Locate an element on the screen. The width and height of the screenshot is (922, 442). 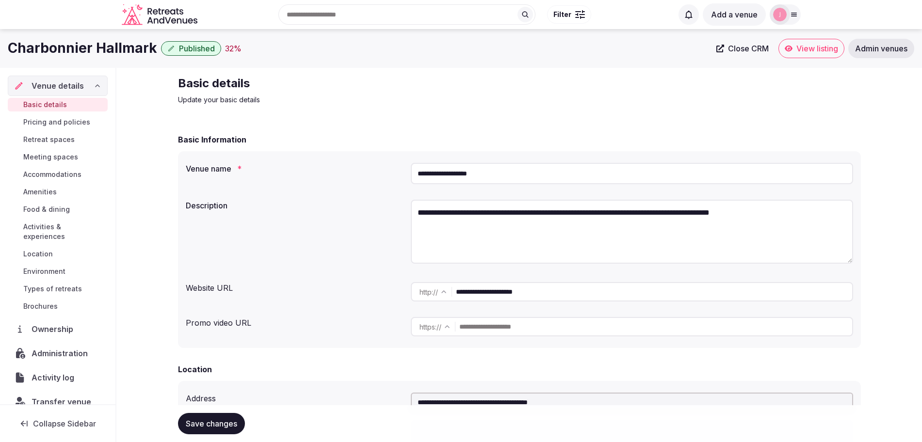
a: Admin venues is located at coordinates (881, 48).